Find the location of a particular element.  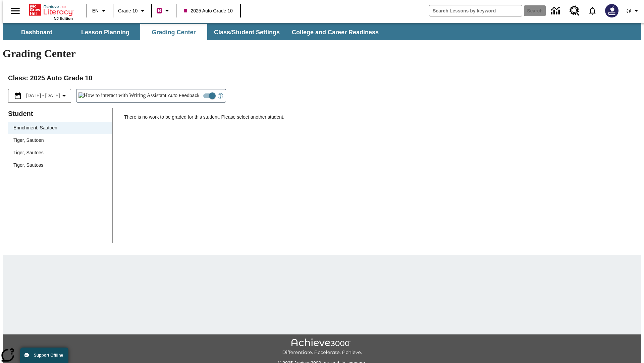

span: Tiger, Sautoen is located at coordinates (60, 140).